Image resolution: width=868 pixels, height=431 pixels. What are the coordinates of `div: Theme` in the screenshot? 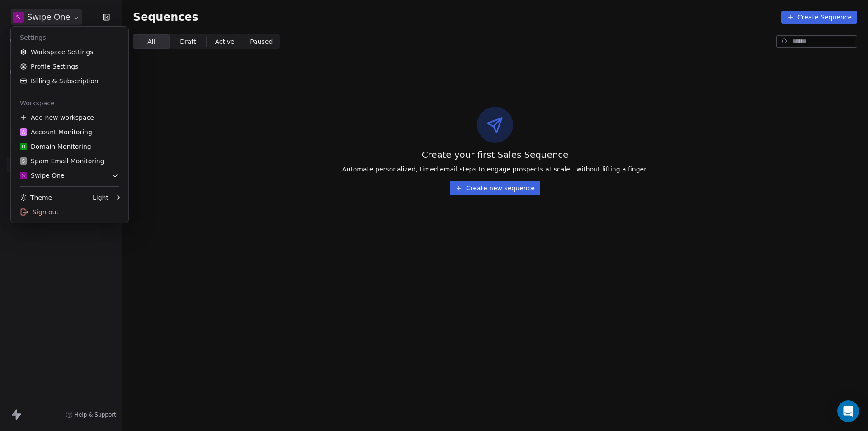 It's located at (36, 198).